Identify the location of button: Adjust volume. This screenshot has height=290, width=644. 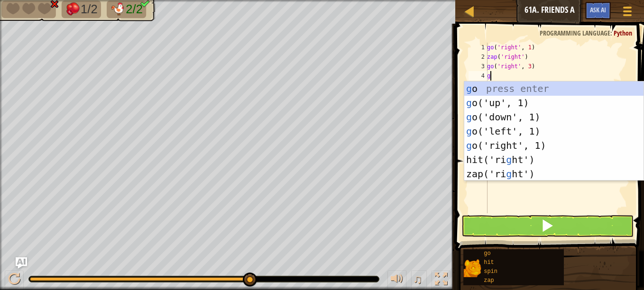
(397, 280).